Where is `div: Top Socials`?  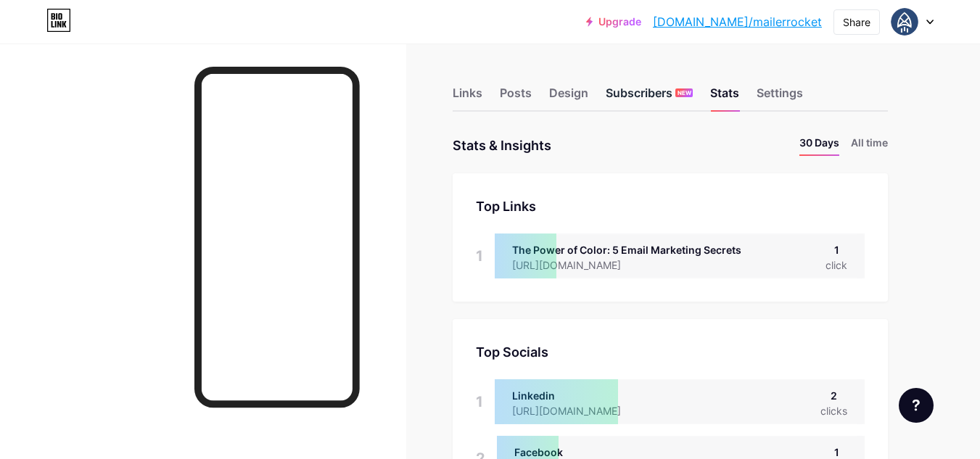 div: Top Socials is located at coordinates (671, 352).